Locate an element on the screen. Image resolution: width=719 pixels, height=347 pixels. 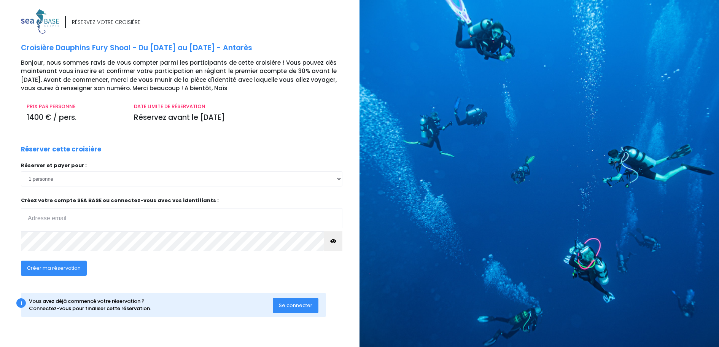
p: 1400 € / pers. is located at coordinates (75, 117).